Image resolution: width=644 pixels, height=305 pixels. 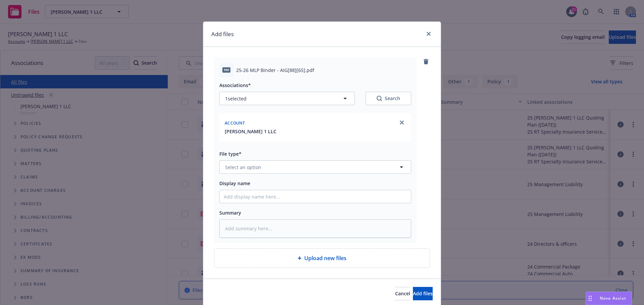 I want to click on span: Add files, so click(x=422, y=293).